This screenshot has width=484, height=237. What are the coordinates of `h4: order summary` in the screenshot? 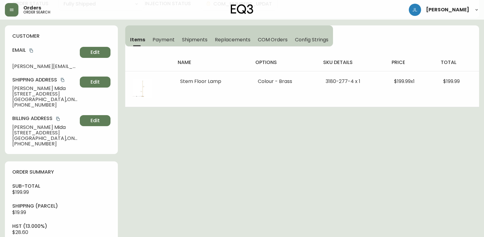 It's located at (61, 172).